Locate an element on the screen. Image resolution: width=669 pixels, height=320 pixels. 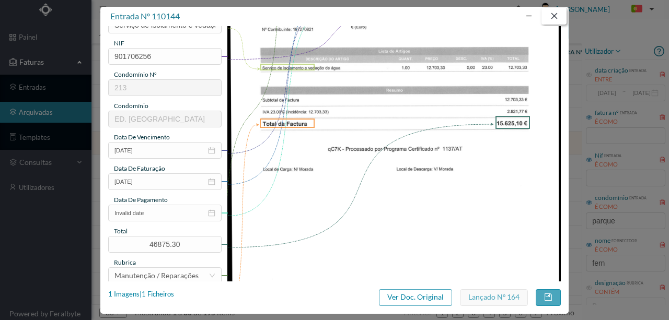
button: PT is located at coordinates (641, 9).